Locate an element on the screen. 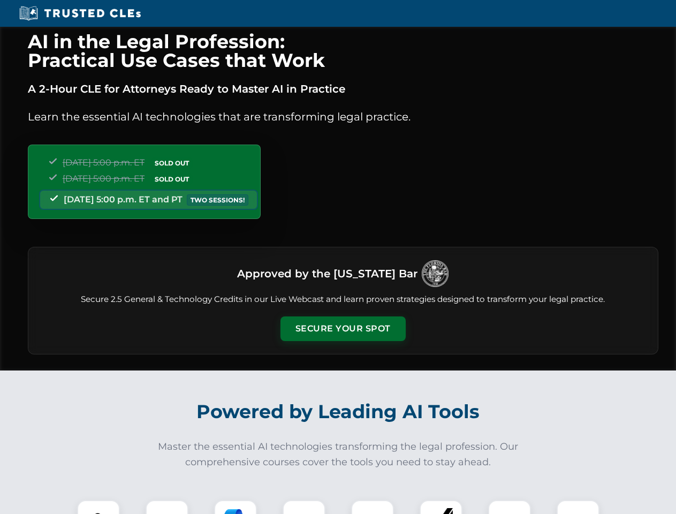 This screenshot has height=514, width=676. h1: AI in the Legal Profession: Practical Use Cases that Work is located at coordinates (343, 51).